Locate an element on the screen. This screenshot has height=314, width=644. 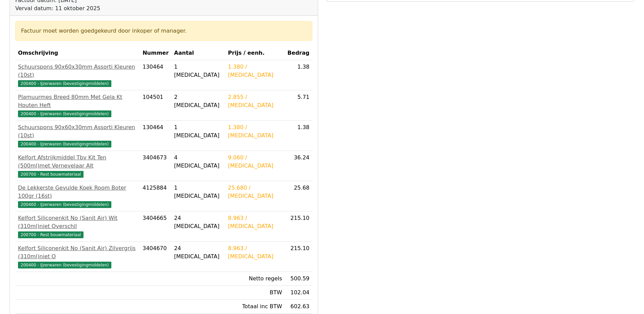
div: Kelfort Siliconenkit No (Sanit Air) Wit (310ml)niet Overschil is located at coordinates (77, 222).